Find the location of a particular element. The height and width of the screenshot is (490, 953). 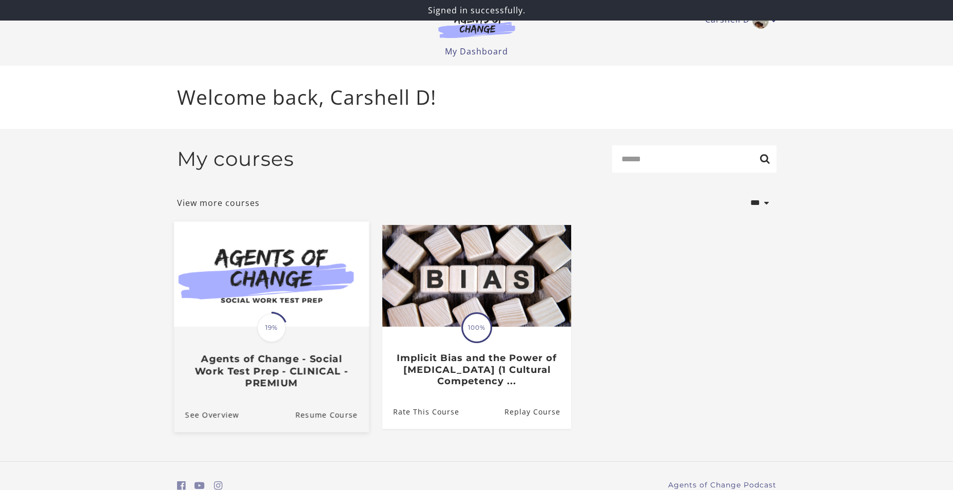

h2: My courses is located at coordinates (236, 159).